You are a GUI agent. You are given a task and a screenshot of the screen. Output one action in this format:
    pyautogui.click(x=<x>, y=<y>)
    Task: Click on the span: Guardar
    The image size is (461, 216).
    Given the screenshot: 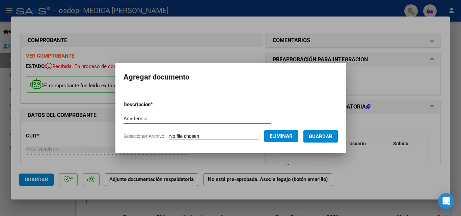 What is the action you would take?
    pyautogui.click(x=321, y=137)
    